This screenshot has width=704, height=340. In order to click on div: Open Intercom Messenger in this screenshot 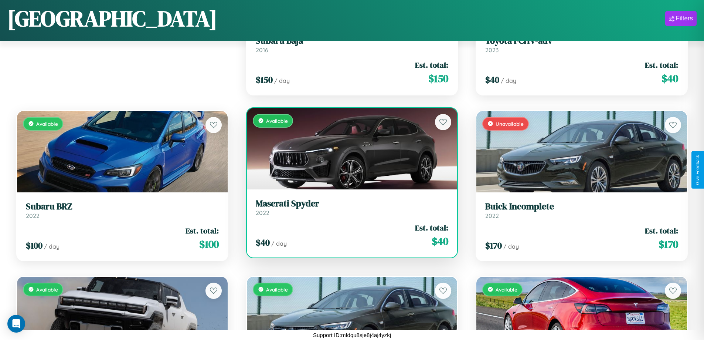, I will do `click(16, 323)`.